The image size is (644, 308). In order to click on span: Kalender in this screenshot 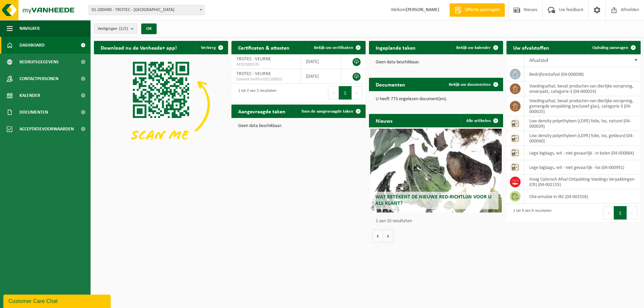, I will do `click(30, 95)`.